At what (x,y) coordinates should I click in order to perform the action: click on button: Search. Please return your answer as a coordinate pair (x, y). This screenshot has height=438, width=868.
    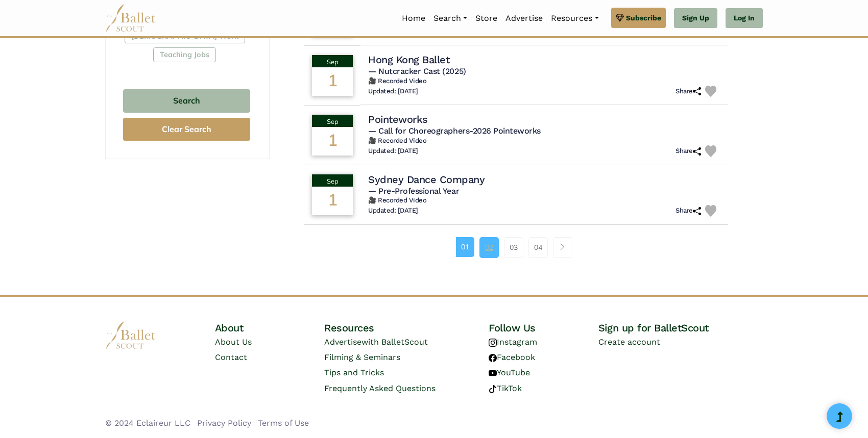
    Looking at the image, I should click on (187, 101).